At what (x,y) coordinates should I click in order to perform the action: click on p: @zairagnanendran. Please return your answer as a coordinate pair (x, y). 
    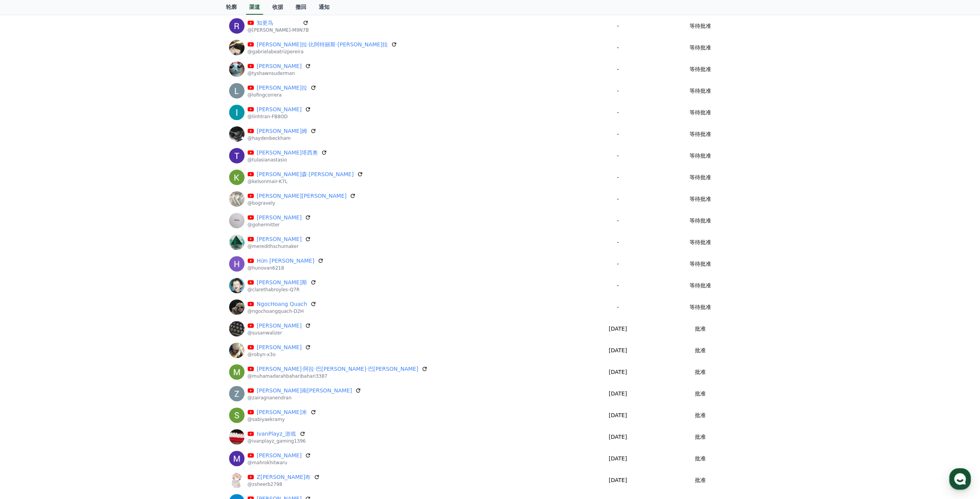
    Looking at the image, I should click on (304, 398).